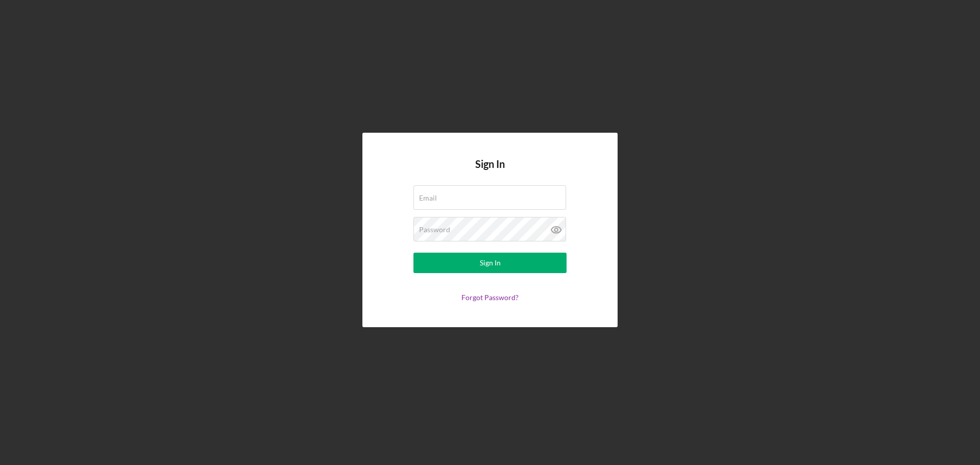 This screenshot has height=465, width=980. What do you see at coordinates (490, 263) in the screenshot?
I see `button: Sign In` at bounding box center [490, 263].